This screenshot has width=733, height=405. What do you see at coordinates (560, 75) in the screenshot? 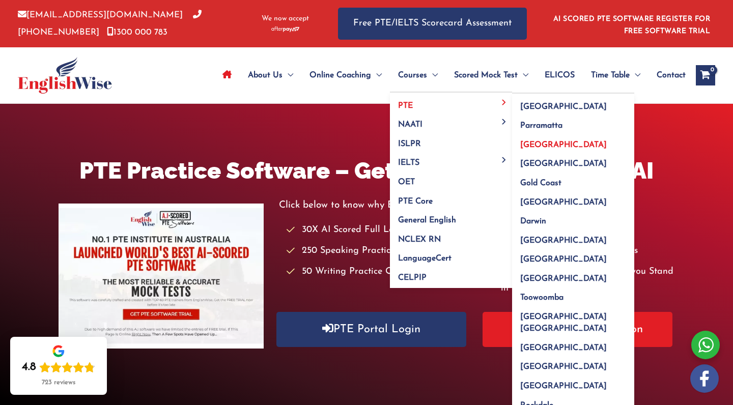
I see `span: ELICOS` at bounding box center [560, 75].